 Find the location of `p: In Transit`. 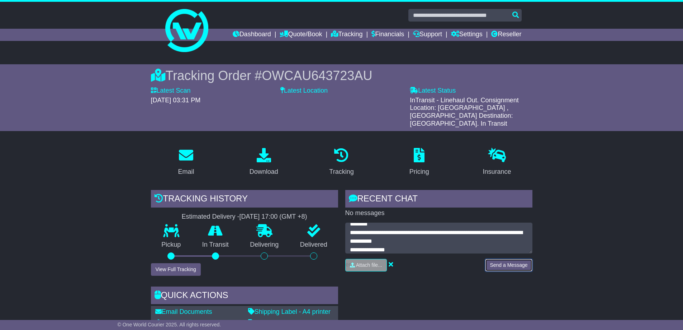

p: In Transit is located at coordinates (216, 245).